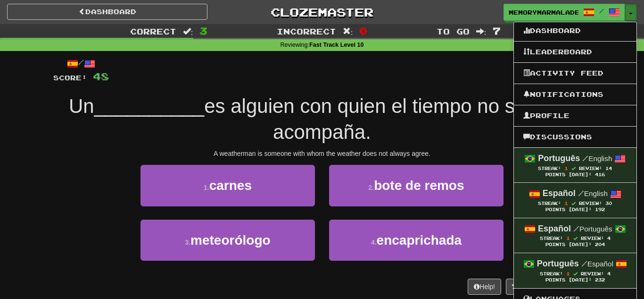 The height and width of the screenshot is (299, 644). Describe the element at coordinates (453, 31) in the screenshot. I see `span: To go` at that location.